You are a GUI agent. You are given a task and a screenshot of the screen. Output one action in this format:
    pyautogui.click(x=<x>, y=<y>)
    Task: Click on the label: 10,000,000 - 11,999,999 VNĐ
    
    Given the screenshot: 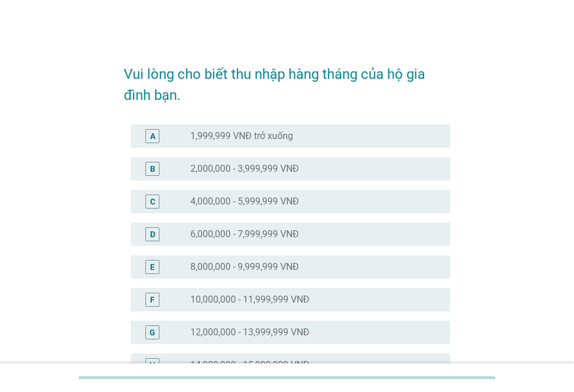 What is the action you would take?
    pyautogui.click(x=250, y=299)
    